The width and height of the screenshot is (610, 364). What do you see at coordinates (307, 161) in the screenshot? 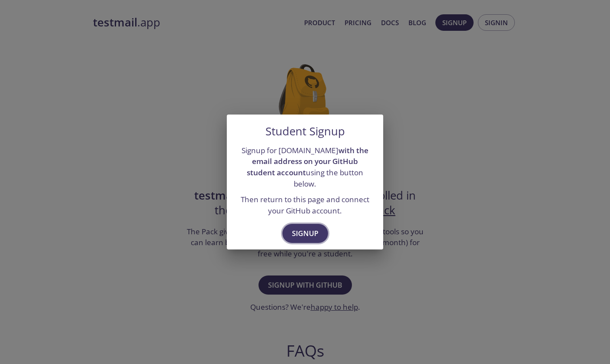
I see `strong: with the email address on your GitHub student account` at bounding box center [307, 161].